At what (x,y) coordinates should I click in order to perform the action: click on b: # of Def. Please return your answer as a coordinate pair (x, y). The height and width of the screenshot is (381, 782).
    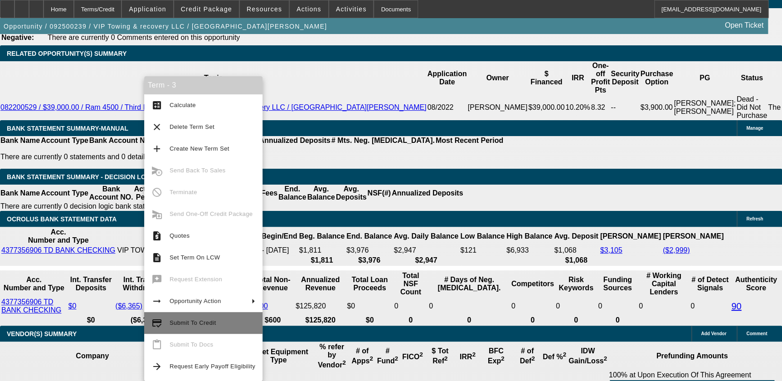
    Looking at the image, I should click on (527, 355).